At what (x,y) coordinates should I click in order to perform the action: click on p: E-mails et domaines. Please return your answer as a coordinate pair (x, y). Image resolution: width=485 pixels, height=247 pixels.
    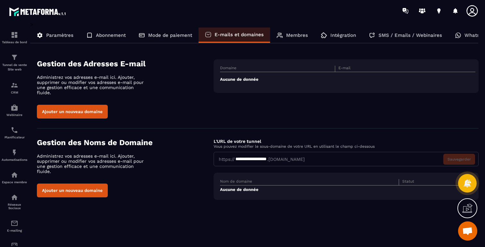
    Looking at the image, I should click on (239, 35).